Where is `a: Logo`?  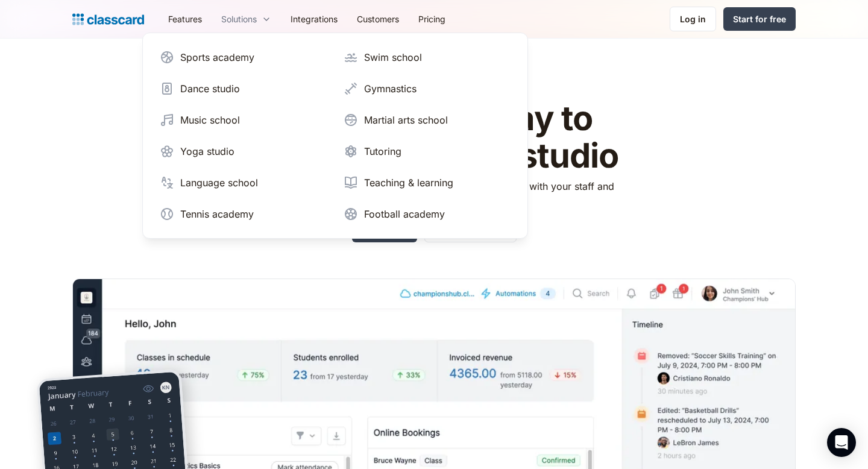
a: Logo is located at coordinates (107, 19).